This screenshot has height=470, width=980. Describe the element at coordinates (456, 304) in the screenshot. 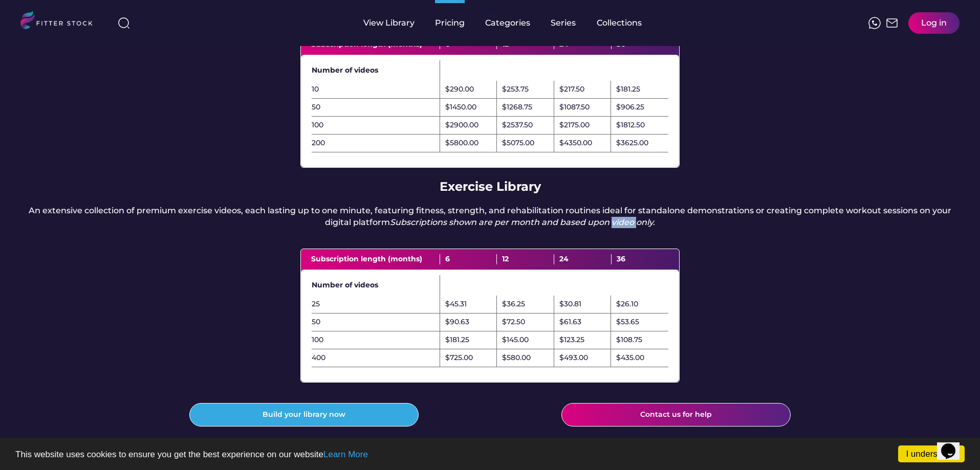

I see `div: $45.31` at that location.